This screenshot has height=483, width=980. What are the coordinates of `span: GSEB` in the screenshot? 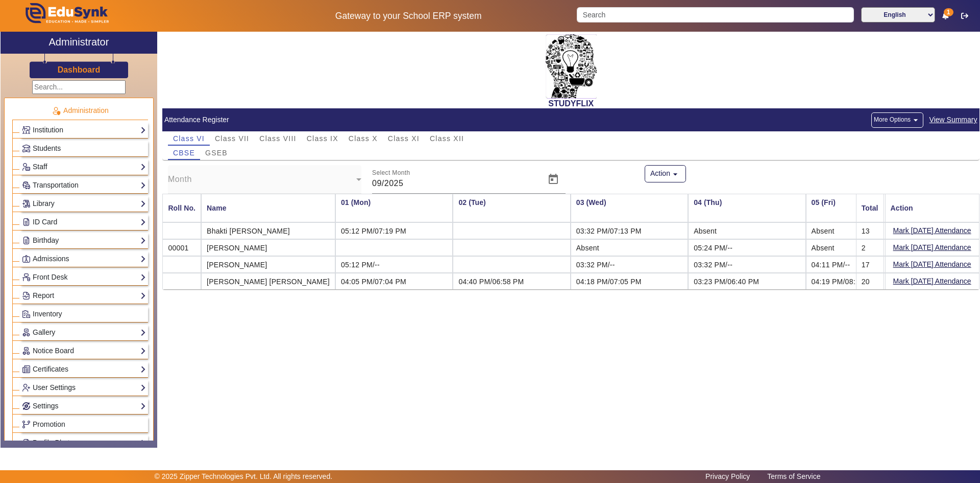 It's located at (216, 153).